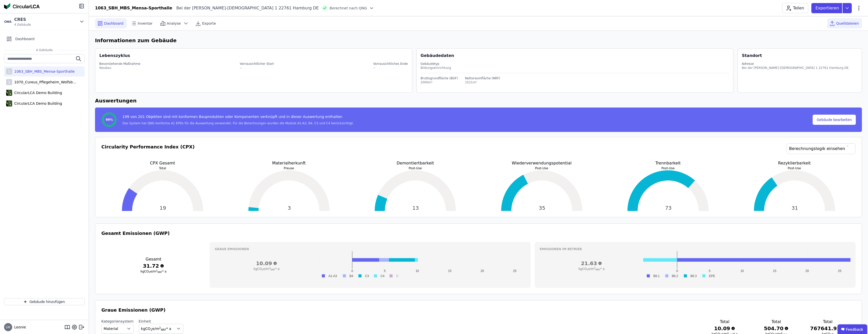 Image resolution: width=868 pixels, height=334 pixels. I want to click on div: 199 von 201 Objekten sind mit konformen Bauprodukten oder Komponenten verknüpft und in dieser Aus..., so click(238, 118).